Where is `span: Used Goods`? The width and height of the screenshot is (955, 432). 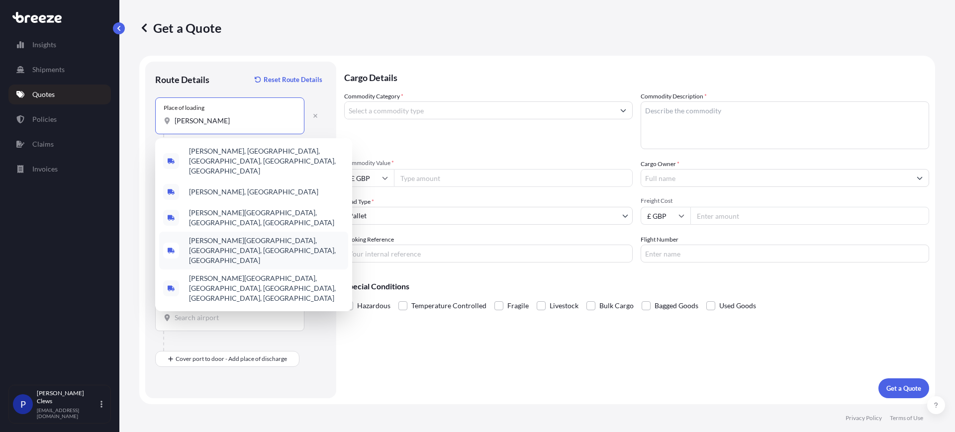
span: Used Goods is located at coordinates (738, 306).